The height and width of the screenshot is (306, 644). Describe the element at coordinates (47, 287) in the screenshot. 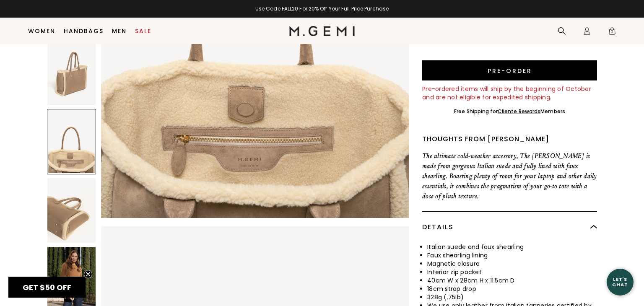

I see `div: GET $50 OFFClose teaser` at that location.